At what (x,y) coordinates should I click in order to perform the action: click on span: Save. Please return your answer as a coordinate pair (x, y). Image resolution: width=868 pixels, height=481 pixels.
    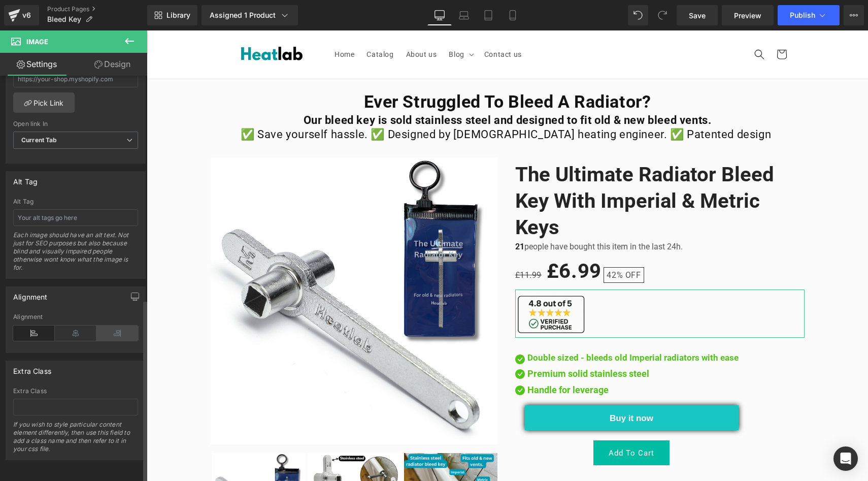
    Looking at the image, I should click on (697, 15).